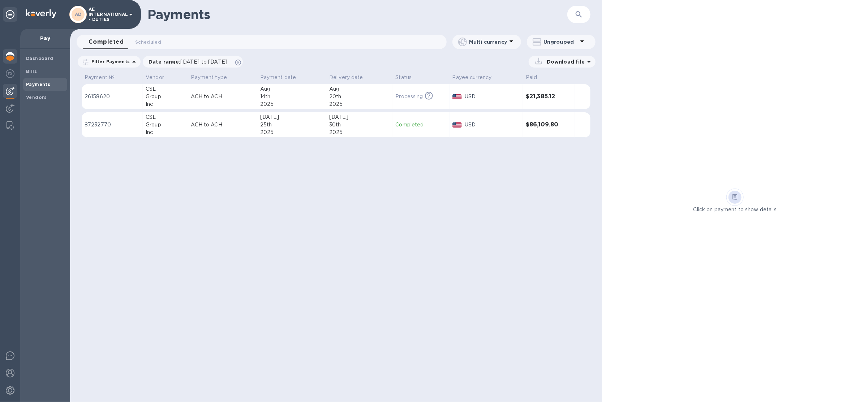 The image size is (868, 402). What do you see at coordinates (560, 42) in the screenshot?
I see `p: Ungrouped` at bounding box center [560, 42].